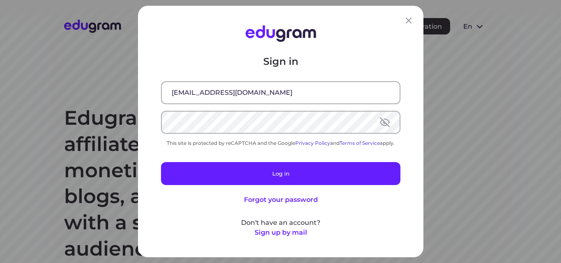 The height and width of the screenshot is (263, 561). Describe the element at coordinates (360, 143) in the screenshot. I see `a: Terms of Service` at that location.